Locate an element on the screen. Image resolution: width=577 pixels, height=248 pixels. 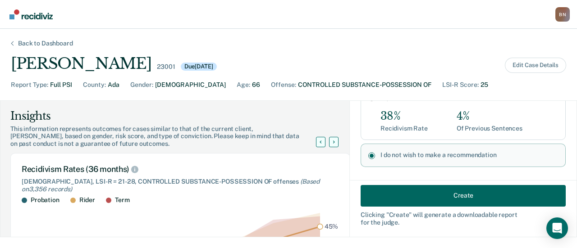
div: Rider is located at coordinates (87, 200).